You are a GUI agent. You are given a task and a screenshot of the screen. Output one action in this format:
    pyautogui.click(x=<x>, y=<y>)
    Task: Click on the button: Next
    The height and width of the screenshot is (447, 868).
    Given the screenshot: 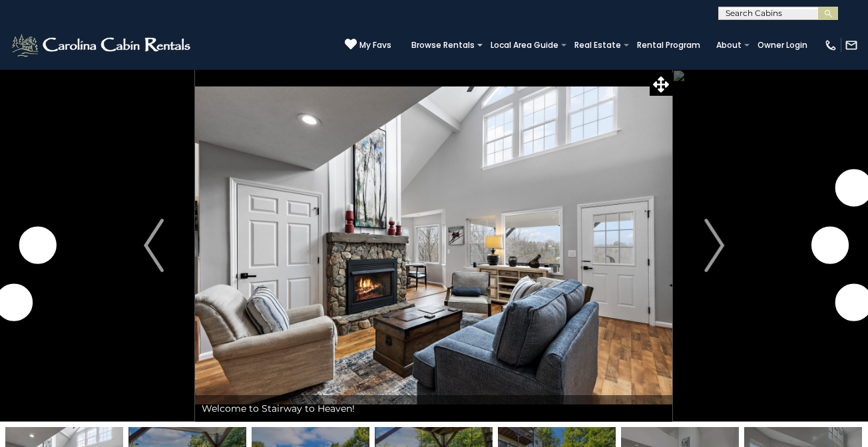 What is the action you would take?
    pyautogui.click(x=714, y=246)
    